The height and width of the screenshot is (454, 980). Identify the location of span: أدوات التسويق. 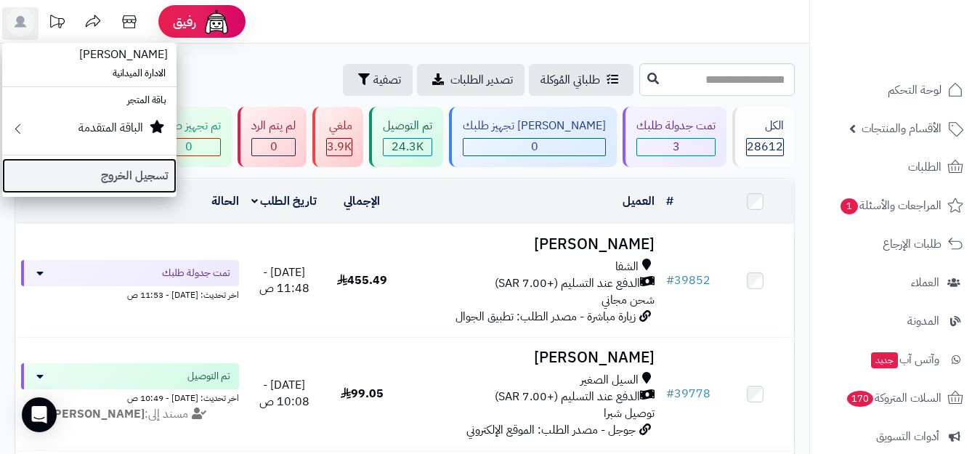
(907, 436).